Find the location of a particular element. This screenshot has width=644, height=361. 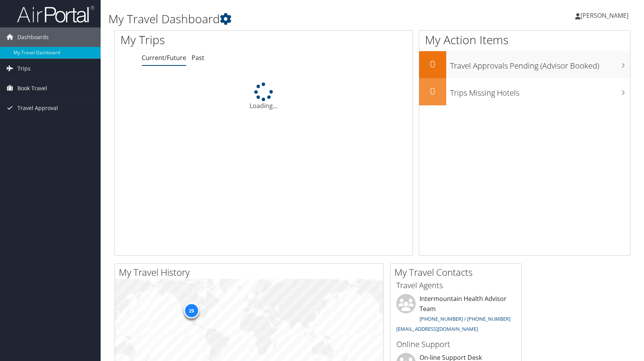

span: Travel Approval is located at coordinates (37, 108).